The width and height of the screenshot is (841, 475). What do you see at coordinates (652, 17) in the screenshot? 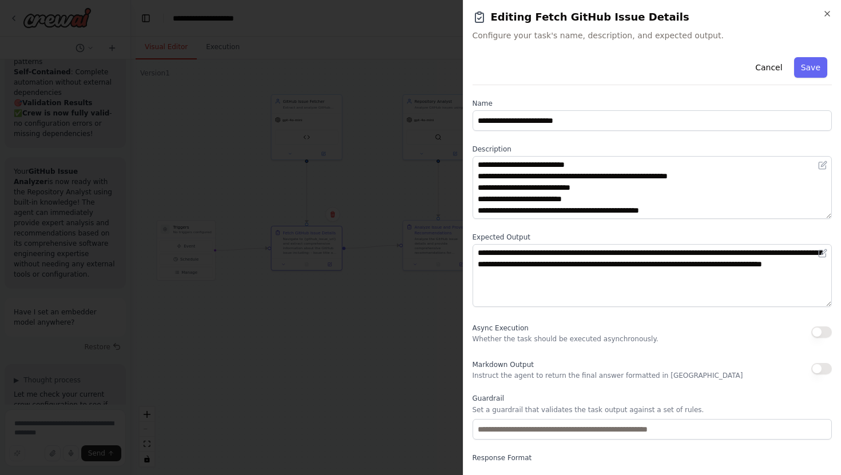
I see `h2: Editing Fetch GitHub Issue Details` at bounding box center [652, 17].